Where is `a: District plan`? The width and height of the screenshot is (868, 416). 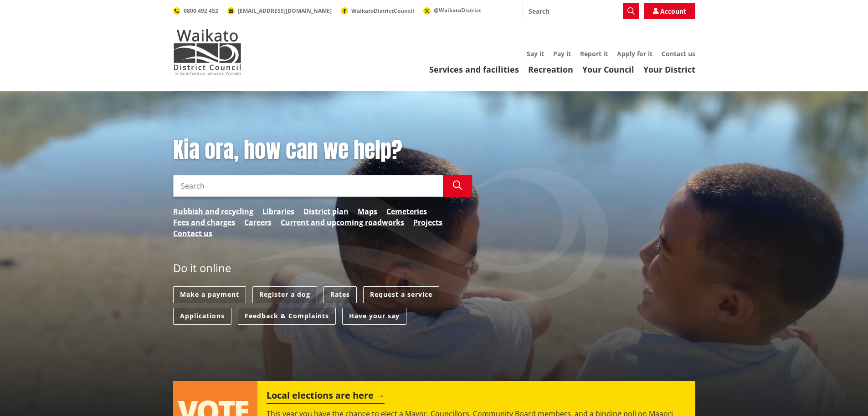
a: District plan is located at coordinates (326, 211).